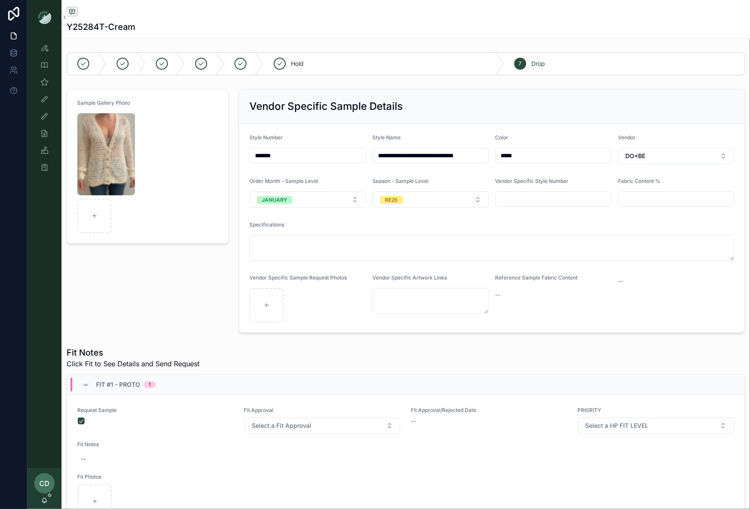 The image size is (750, 509). I want to click on span: Reference Sample Fabric Content, so click(537, 277).